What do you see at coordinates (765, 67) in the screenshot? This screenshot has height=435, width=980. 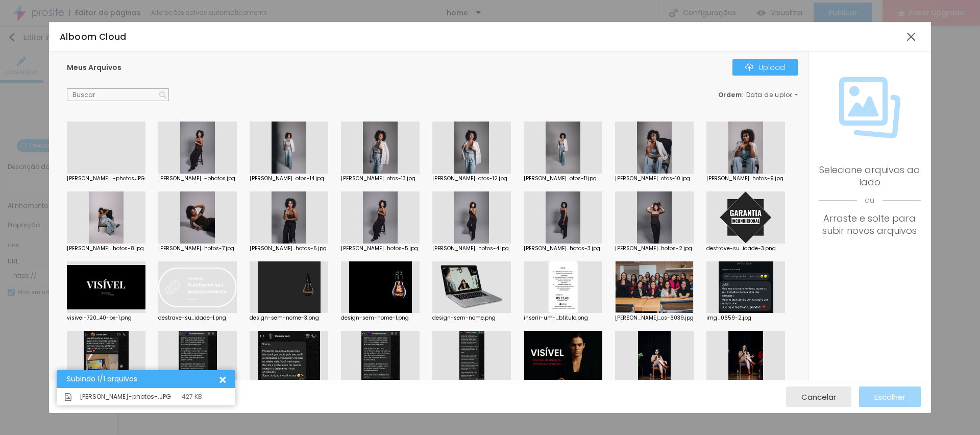 I see `div: Upload` at bounding box center [765, 67].